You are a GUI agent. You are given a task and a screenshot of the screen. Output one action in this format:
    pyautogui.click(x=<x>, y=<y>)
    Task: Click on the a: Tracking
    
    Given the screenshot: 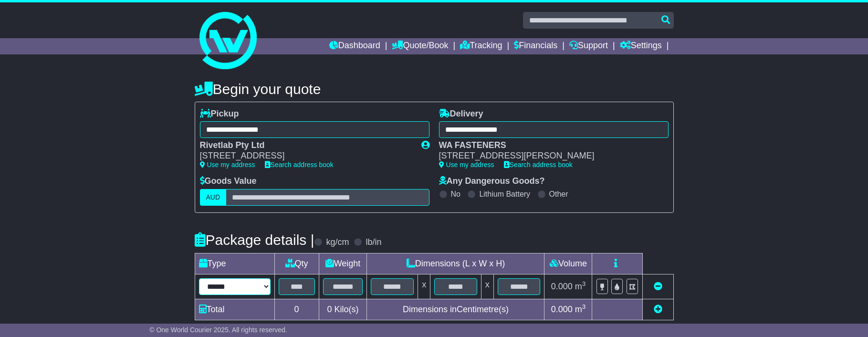 What is the action you would take?
    pyautogui.click(x=481, y=46)
    